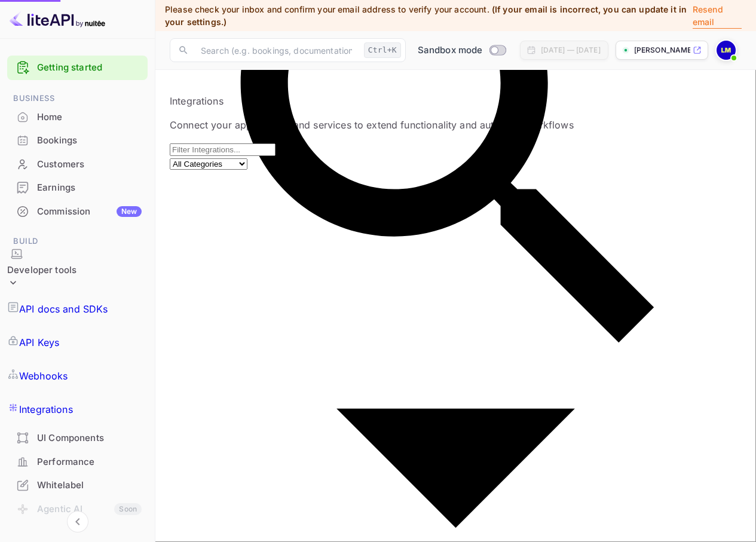 The height and width of the screenshot is (542, 756). I want to click on span: Please check your inbox and confirm your email address to verify your account., so click(327, 9).